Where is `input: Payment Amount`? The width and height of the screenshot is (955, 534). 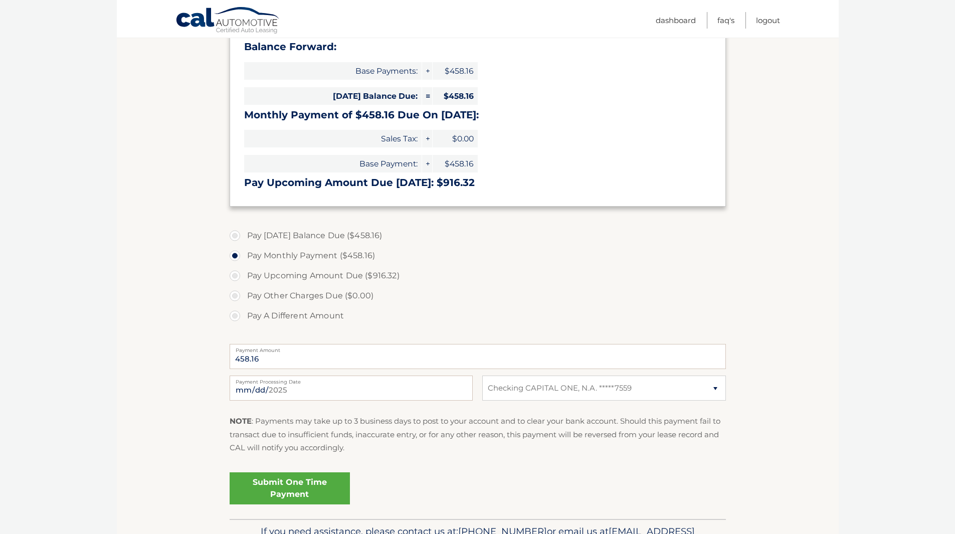 input: Payment Amount is located at coordinates (478, 357).